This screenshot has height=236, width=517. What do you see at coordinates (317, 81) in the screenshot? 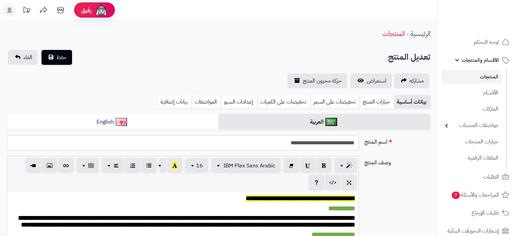
I see `a: حركة مخزون المنتج` at bounding box center [317, 81].